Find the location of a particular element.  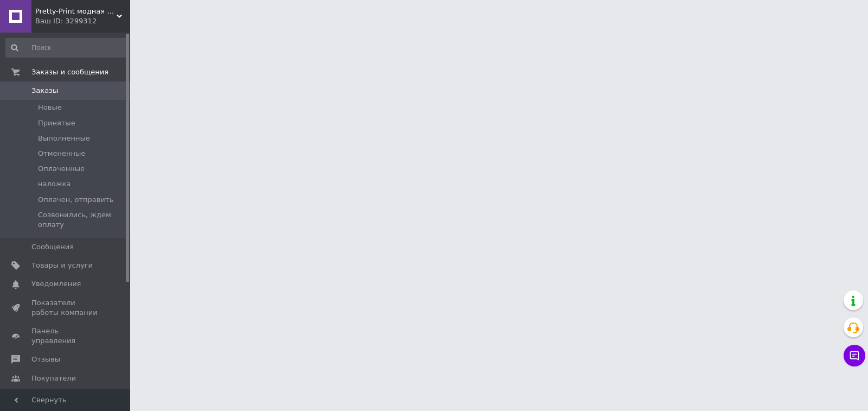

span: Заказы is located at coordinates (44, 91).